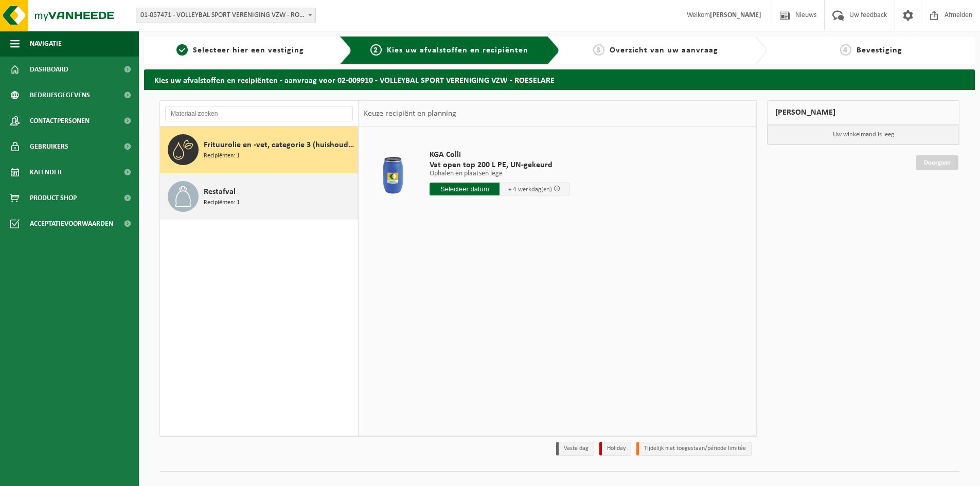 The image size is (980, 486). Describe the element at coordinates (60, 121) in the screenshot. I see `span: Contactpersonen` at that location.